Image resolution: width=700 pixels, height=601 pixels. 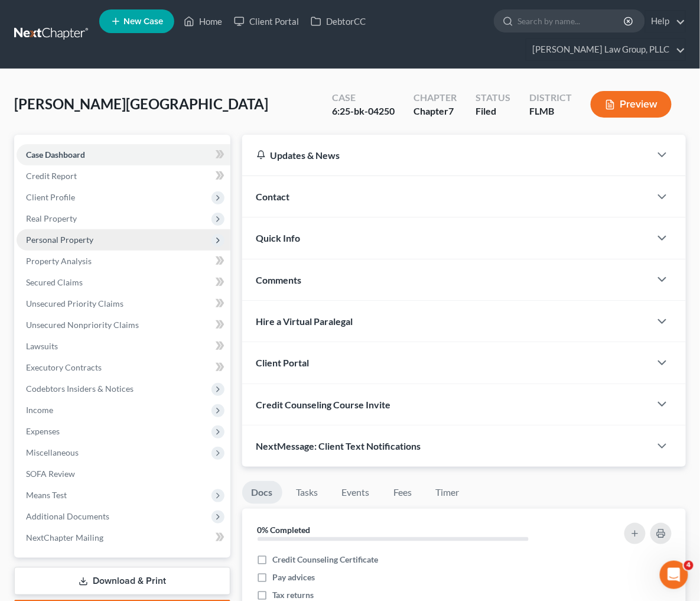 What do you see at coordinates (284, 529) in the screenshot?
I see `strong: 0% Completed` at bounding box center [284, 529].